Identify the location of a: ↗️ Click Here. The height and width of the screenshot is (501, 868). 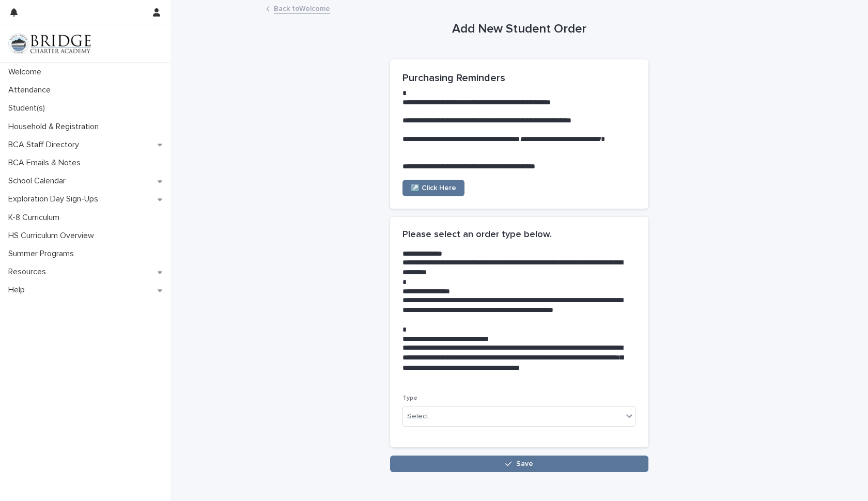
(433, 188).